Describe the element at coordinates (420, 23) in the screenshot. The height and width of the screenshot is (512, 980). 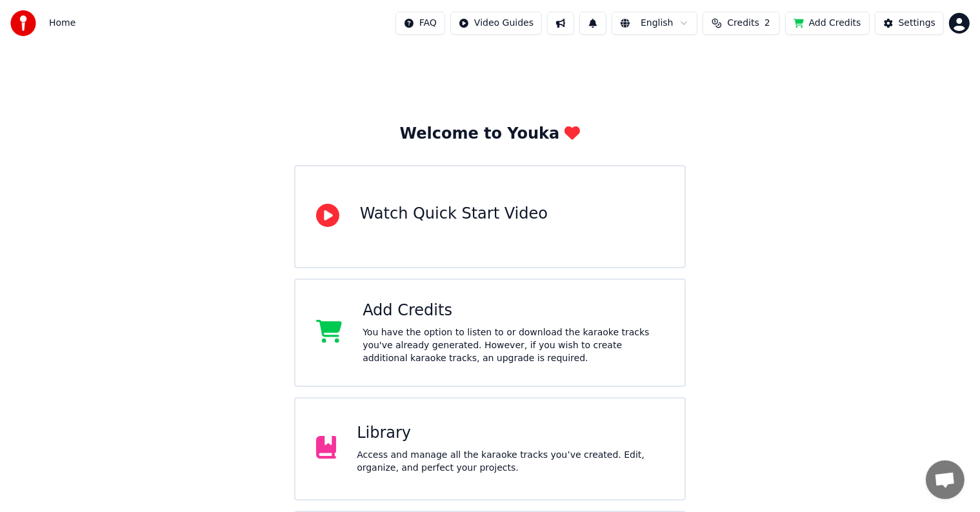
I see `button: FAQ` at that location.